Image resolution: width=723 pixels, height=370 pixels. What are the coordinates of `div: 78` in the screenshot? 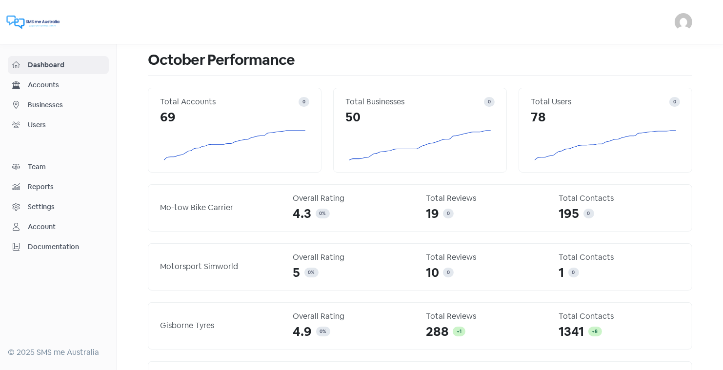 It's located at (605, 117).